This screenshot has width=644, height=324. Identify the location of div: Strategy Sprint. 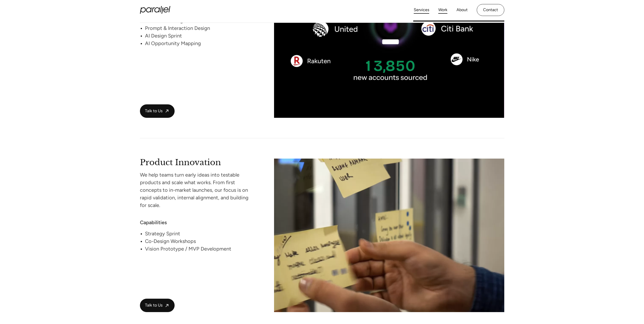
(200, 234).